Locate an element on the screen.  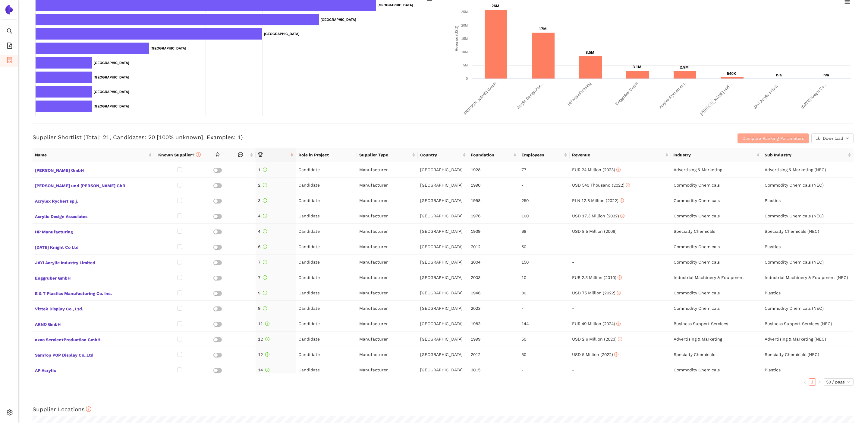
span: Revenue is located at coordinates (618, 155).